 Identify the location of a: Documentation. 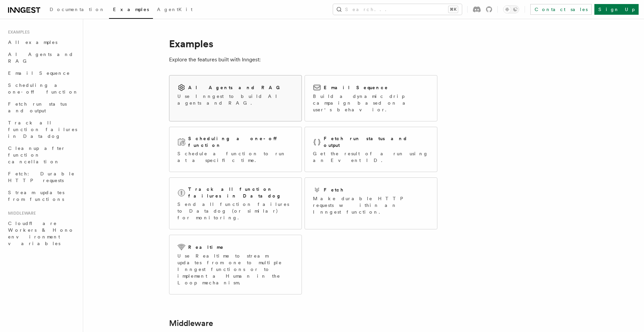
(77, 10).